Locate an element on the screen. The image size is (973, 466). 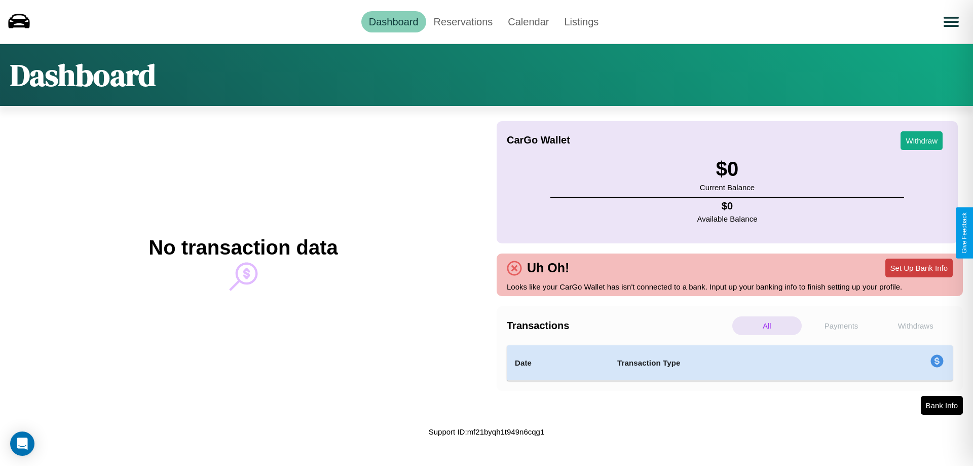
h3: $ 0 is located at coordinates (727, 169).